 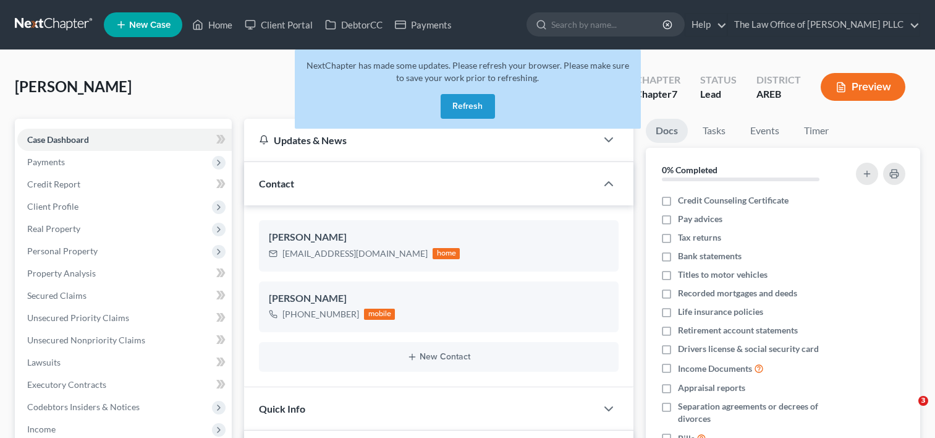 What do you see at coordinates (420, 140) in the screenshot?
I see `div: Updates & News` at bounding box center [420, 140].